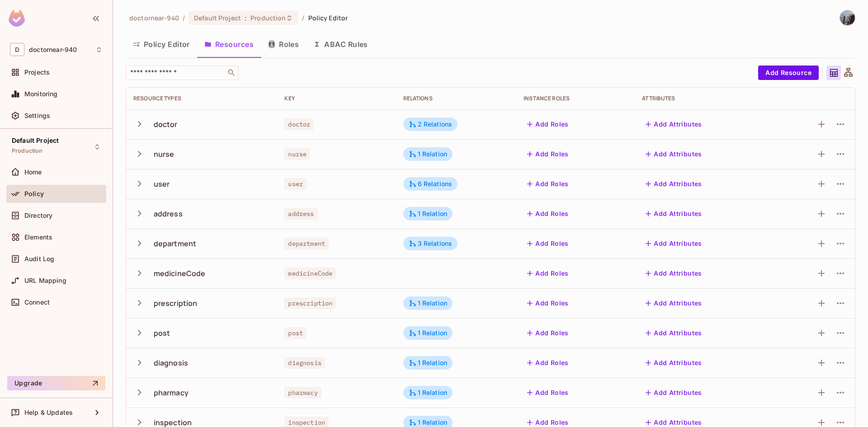 The height and width of the screenshot is (427, 868). Describe the element at coordinates (299, 124) in the screenshot. I see `span: doctor` at that location.